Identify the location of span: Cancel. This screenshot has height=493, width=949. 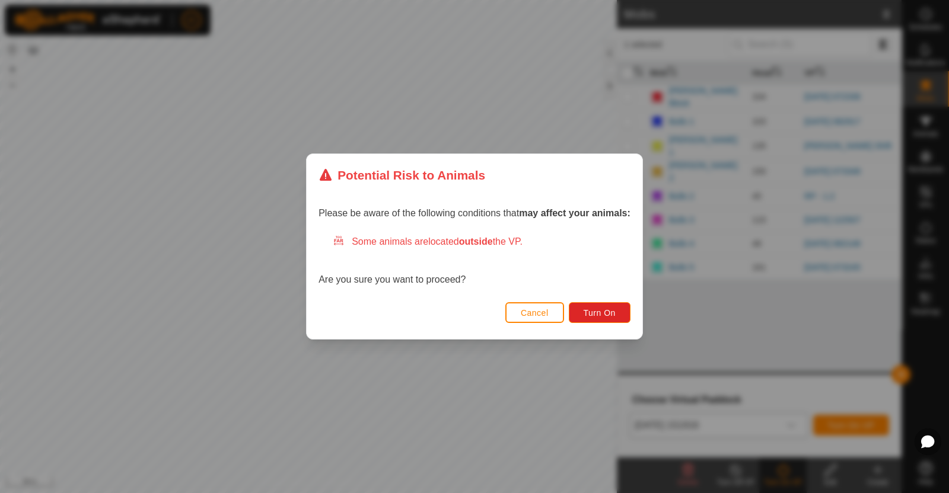
(534, 313).